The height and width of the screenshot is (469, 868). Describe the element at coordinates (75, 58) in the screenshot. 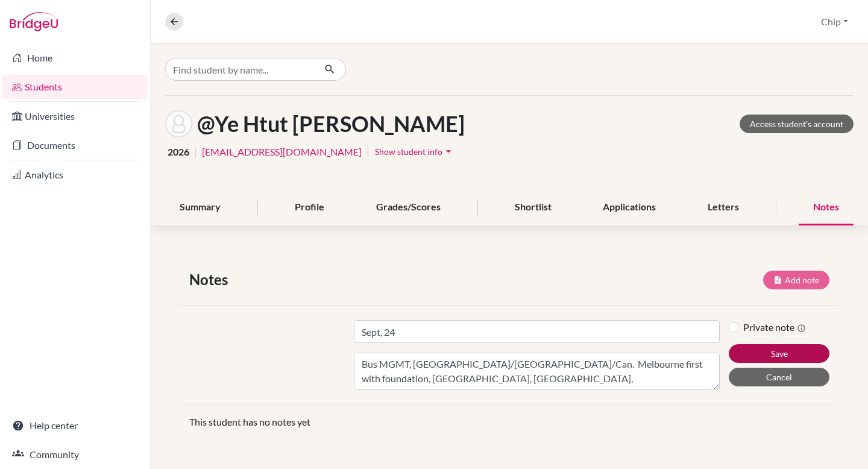

I see `a: Home` at that location.